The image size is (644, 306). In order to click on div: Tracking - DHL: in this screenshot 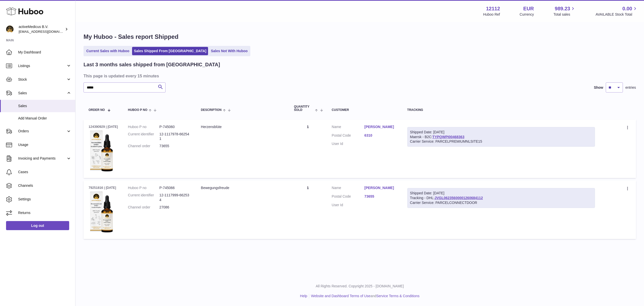, I will do `click(501, 198)`.